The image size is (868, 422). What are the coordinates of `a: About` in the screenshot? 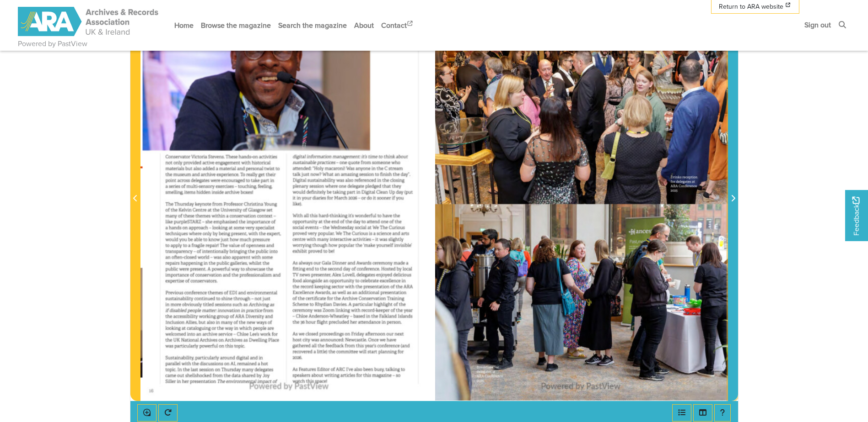 It's located at (363, 25).